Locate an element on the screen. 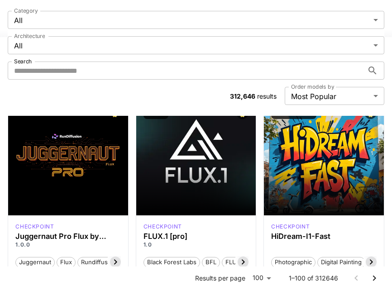 Image resolution: width=392 pixels, height=290 pixels. div: HiDream Fast is located at coordinates (290, 227).